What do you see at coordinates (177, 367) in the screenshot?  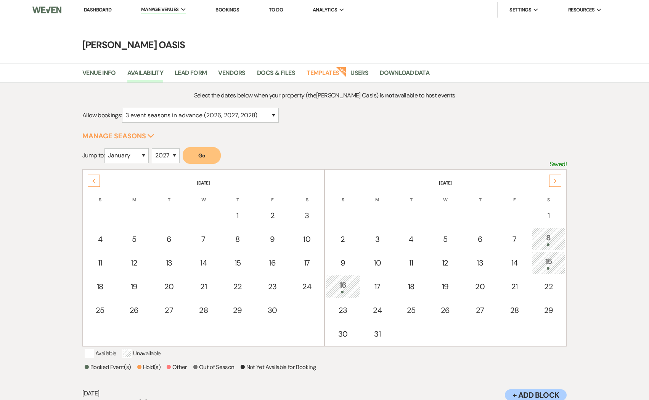 I see `p: Other` at bounding box center [177, 367].